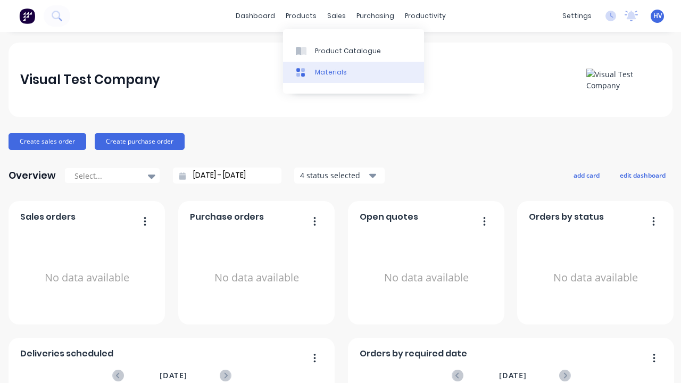 This screenshot has height=383, width=681. I want to click on a: Materials, so click(353, 72).